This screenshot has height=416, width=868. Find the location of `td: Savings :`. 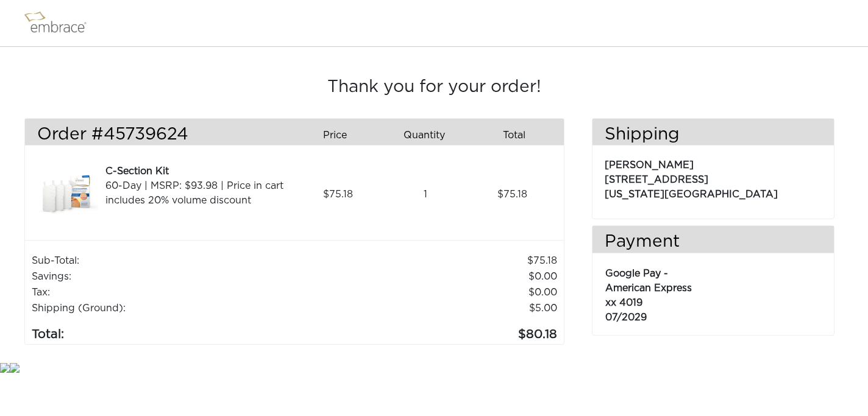

td: Savings : is located at coordinates (176, 277).